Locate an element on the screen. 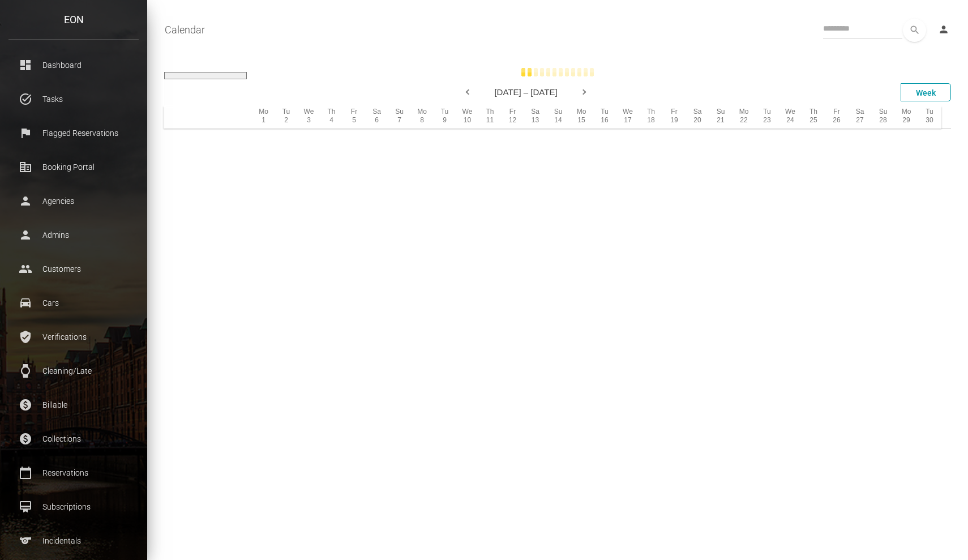 The height and width of the screenshot is (560, 968). p: Tasks is located at coordinates (73, 99).